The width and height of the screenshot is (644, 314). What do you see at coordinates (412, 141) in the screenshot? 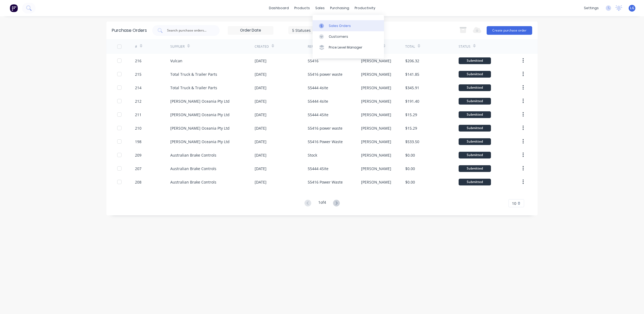
I see `div: $533.50` at bounding box center [412, 141].